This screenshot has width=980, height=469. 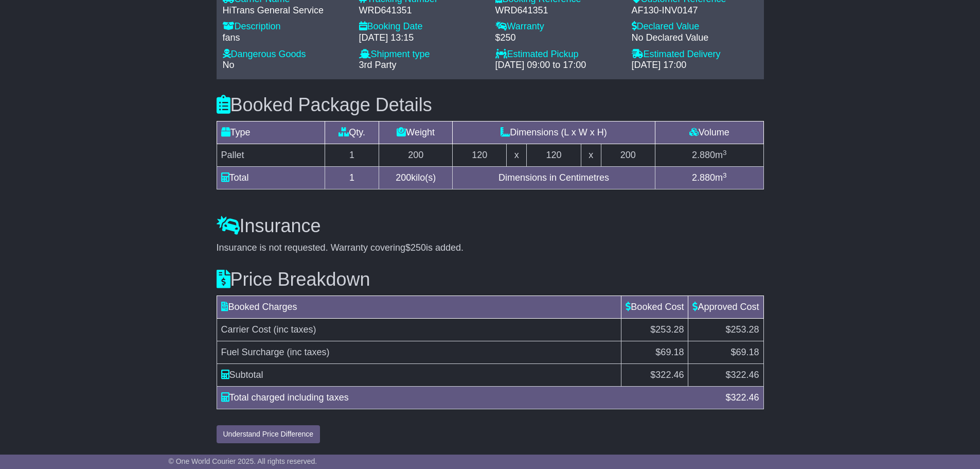 I want to click on div: $250, so click(x=558, y=38).